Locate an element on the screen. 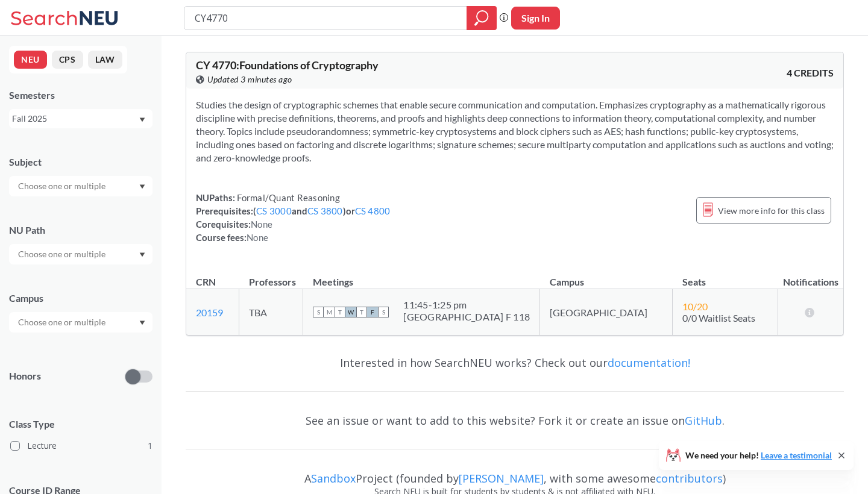 This screenshot has width=868, height=494. th: Professors is located at coordinates (271, 276).